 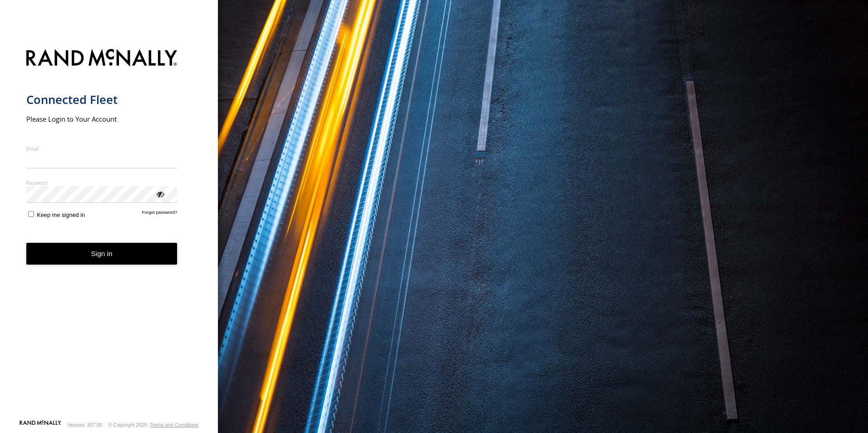 What do you see at coordinates (153, 425) in the screenshot?
I see `div: © Copyright 2025 -` at bounding box center [153, 425].